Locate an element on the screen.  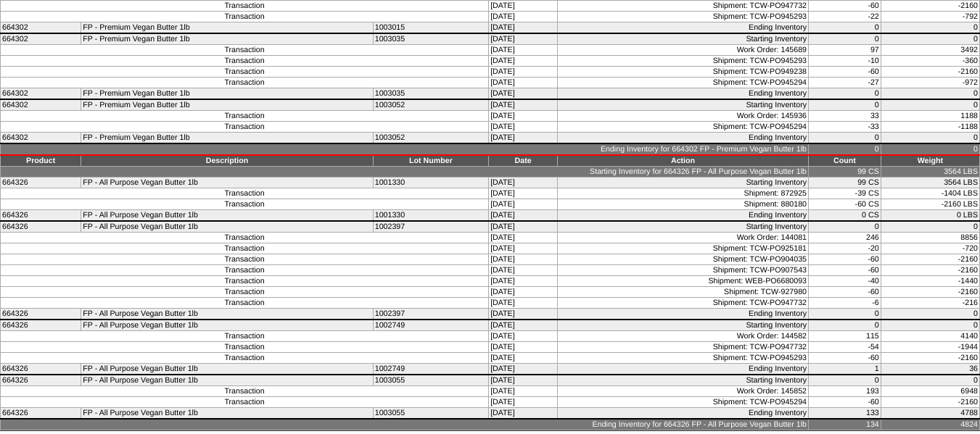
td: 1188 is located at coordinates (930, 116).